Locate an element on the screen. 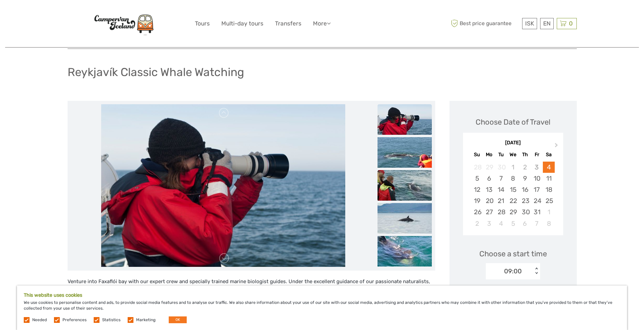 The image size is (644, 330). img: d2b823719d164791b89ad789f2e095fb_slider_thumbnail.jpg is located at coordinates (405, 119).